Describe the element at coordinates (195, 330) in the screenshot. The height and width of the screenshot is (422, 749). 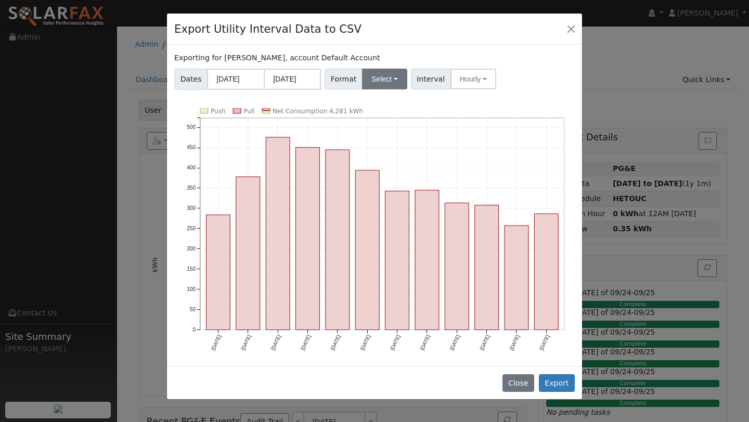
I see `text: 0` at that location.